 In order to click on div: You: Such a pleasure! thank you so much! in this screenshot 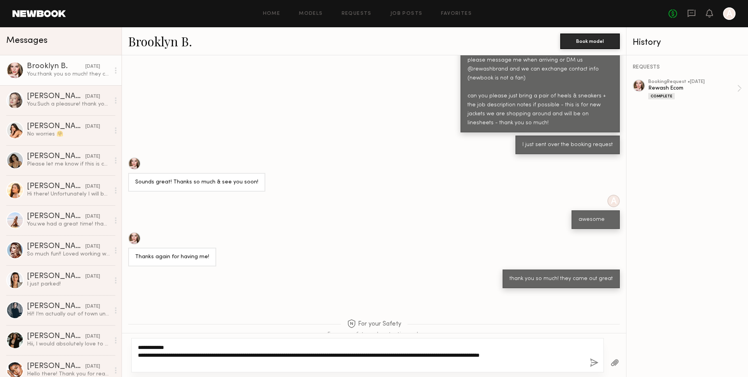, I will do `click(68, 104)`.